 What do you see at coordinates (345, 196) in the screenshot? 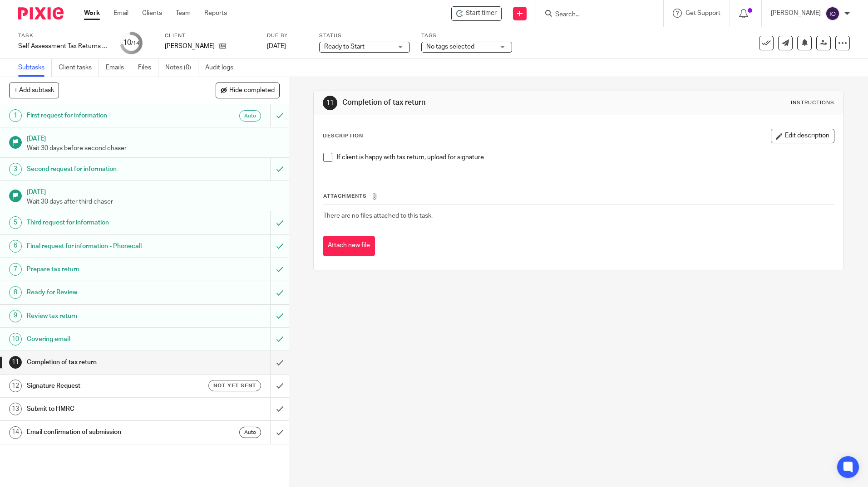
I see `span: Attachments` at bounding box center [345, 196].